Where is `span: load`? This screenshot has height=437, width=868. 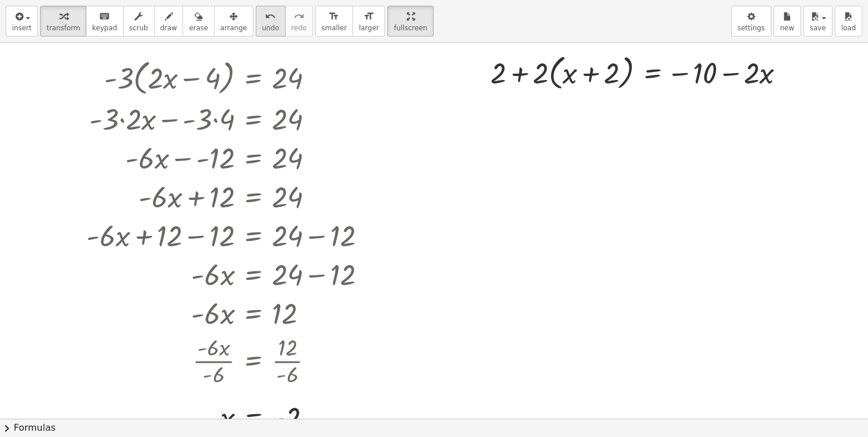
span: load is located at coordinates (848, 28).